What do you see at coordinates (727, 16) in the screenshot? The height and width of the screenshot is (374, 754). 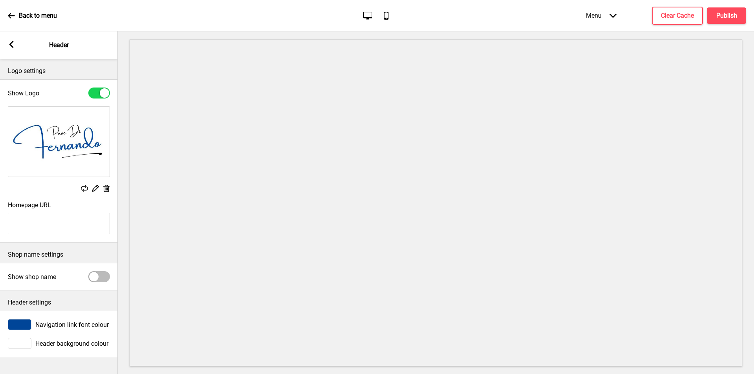 I see `button: Publish` at bounding box center [727, 16].